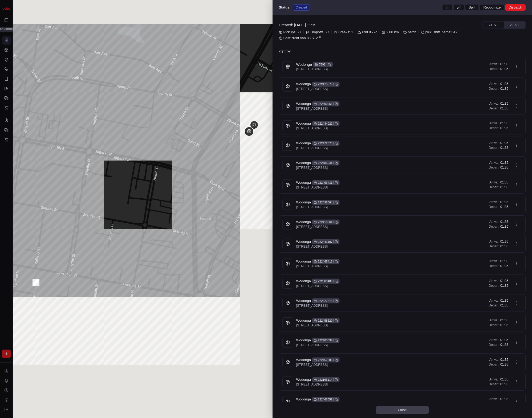 The image size is (532, 418). I want to click on div: 222165114, so click(326, 380).